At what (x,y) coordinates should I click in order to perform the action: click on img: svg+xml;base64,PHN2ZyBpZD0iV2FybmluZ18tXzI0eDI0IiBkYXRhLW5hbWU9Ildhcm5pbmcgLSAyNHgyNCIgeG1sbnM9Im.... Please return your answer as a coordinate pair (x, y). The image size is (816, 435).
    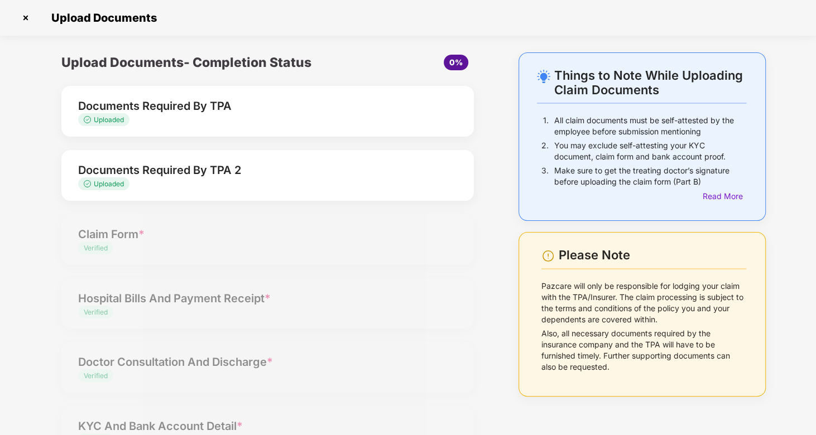
    Looking at the image, I should click on (548, 256).